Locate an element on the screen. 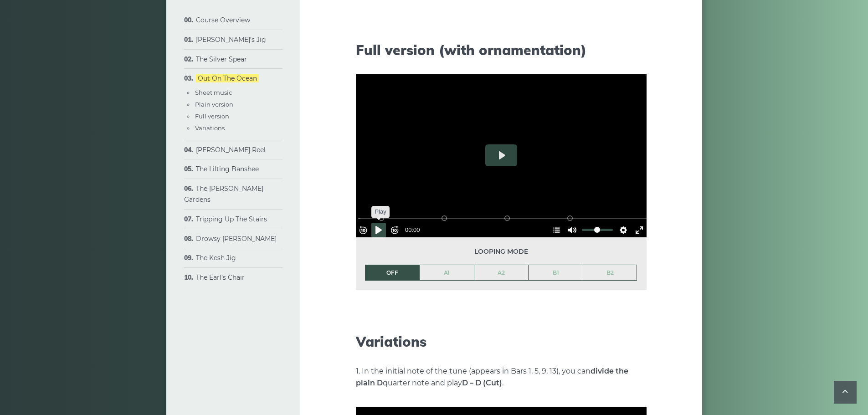 Image resolution: width=868 pixels, height=415 pixels. strong: D – D (Cut) is located at coordinates (482, 383).